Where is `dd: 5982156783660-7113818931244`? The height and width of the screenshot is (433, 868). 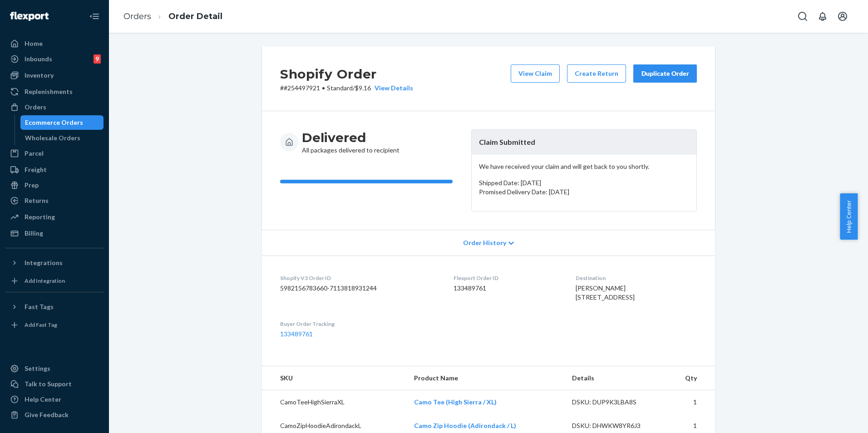 dd: 5982156783660-7113818931244 is located at coordinates (360, 288).